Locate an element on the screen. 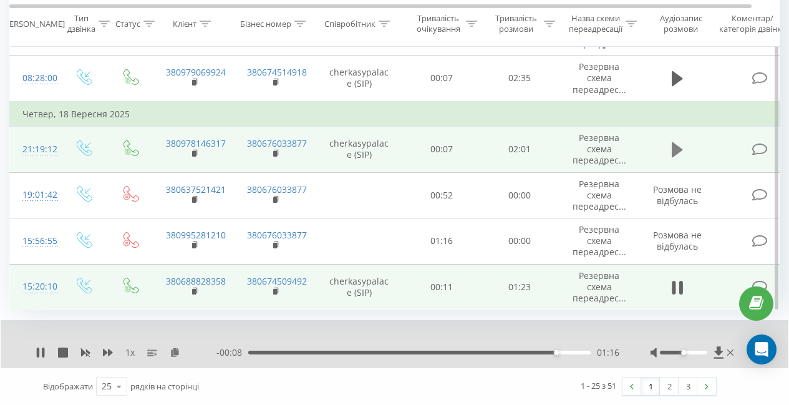  a: 380979069924 is located at coordinates (196, 72).